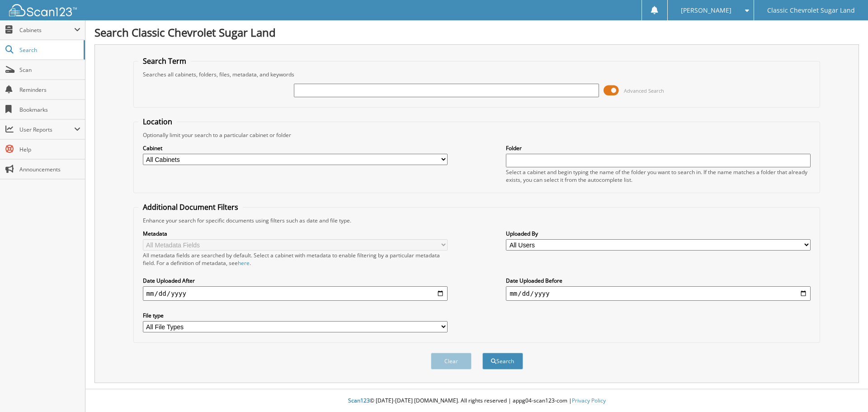  Describe the element at coordinates (503, 361) in the screenshot. I see `button: Search` at that location.